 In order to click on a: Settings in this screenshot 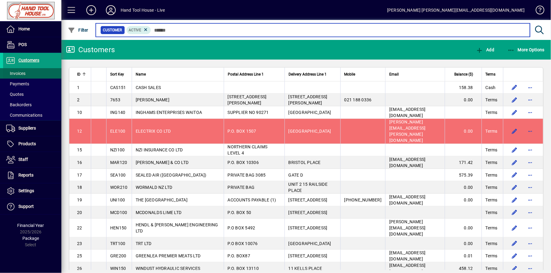, I will do `click(32, 191)`.